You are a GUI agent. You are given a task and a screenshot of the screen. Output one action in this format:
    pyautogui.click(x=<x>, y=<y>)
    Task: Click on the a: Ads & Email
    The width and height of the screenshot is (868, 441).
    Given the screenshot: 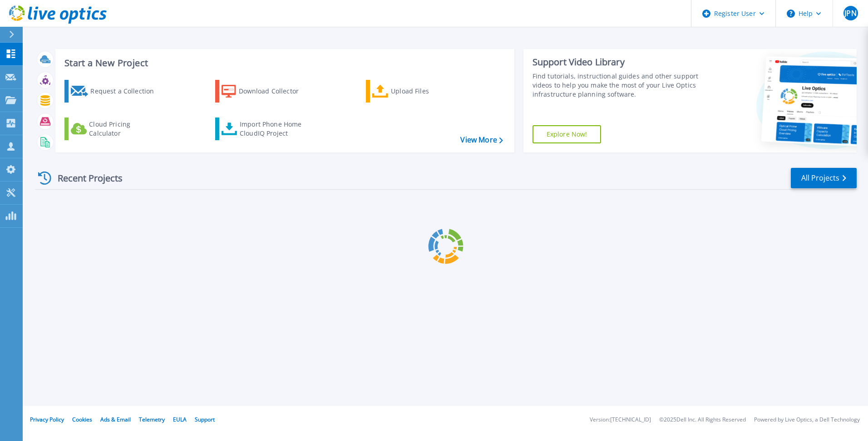 What is the action you would take?
    pyautogui.click(x=115, y=419)
    